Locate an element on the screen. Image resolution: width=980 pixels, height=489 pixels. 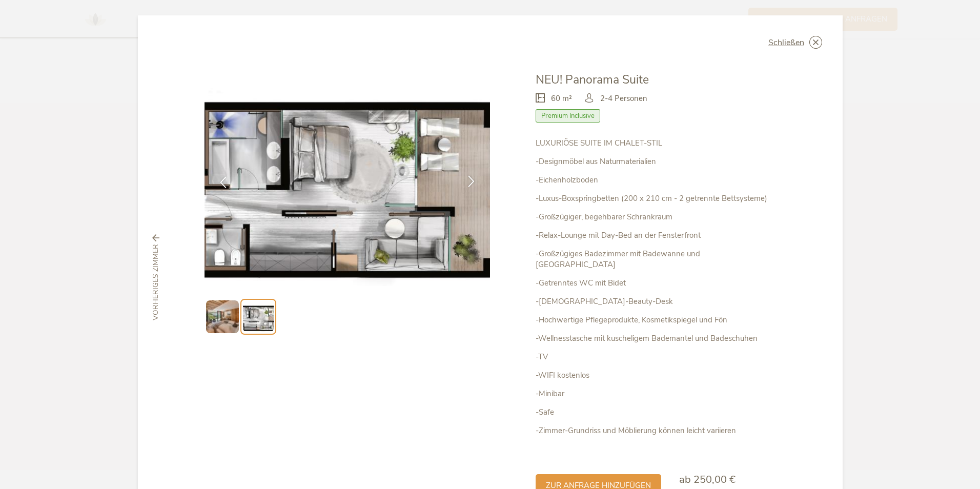
p: -Designmöbel aus Naturmaterialien is located at coordinates (656, 161).